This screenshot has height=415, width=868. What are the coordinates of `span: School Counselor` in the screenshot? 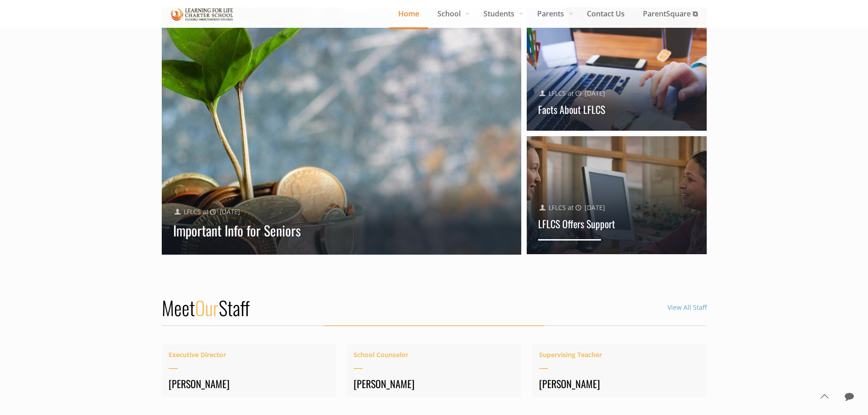 It's located at (434, 355).